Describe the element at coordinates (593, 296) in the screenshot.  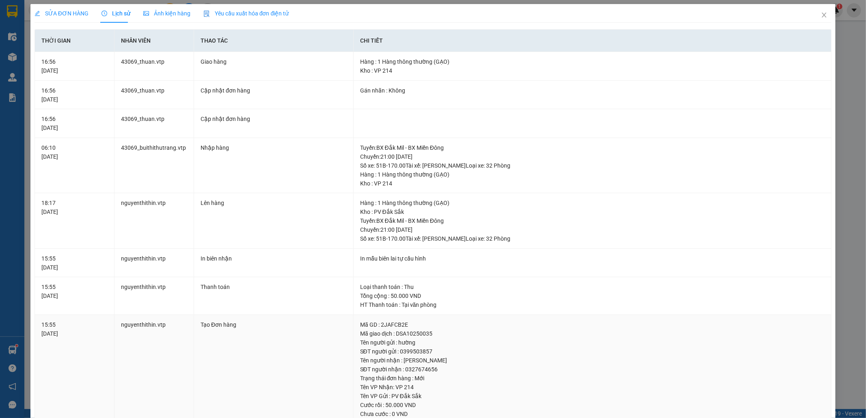
I see `div: Tổng cộng : 50.000 VND` at that location.